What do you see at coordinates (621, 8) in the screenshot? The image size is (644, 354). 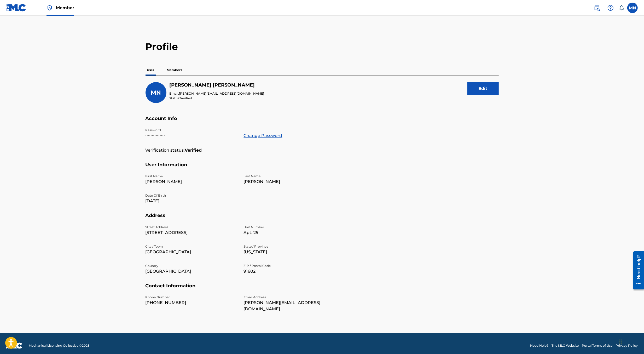 I see `div: Notifications` at bounding box center [621, 8].